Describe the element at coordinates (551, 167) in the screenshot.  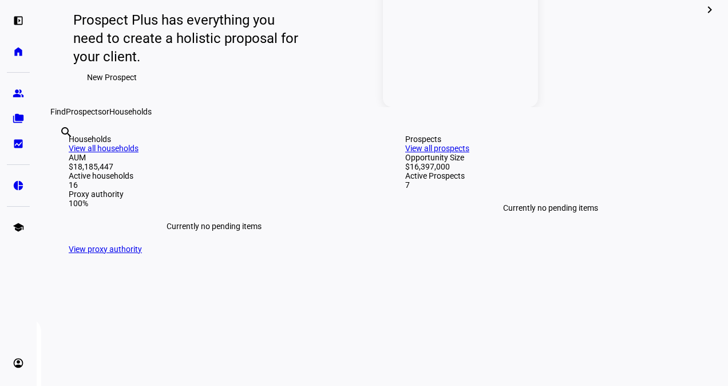
I see `div: $16,397,000` at that location.